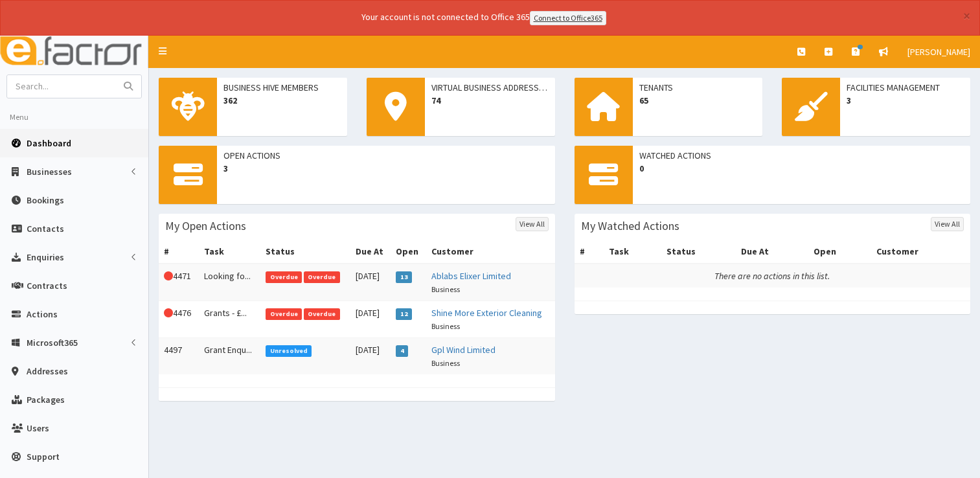 Image resolution: width=980 pixels, height=478 pixels. What do you see at coordinates (471, 276) in the screenshot?
I see `a: Ablabs Elixer Limited` at bounding box center [471, 276].